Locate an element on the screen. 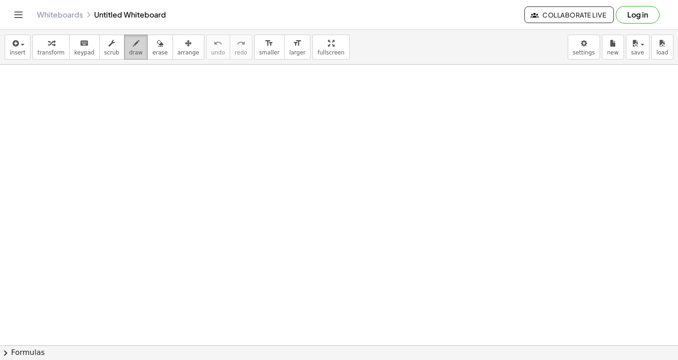 Image resolution: width=678 pixels, height=360 pixels. a: Whiteboards is located at coordinates (60, 15).